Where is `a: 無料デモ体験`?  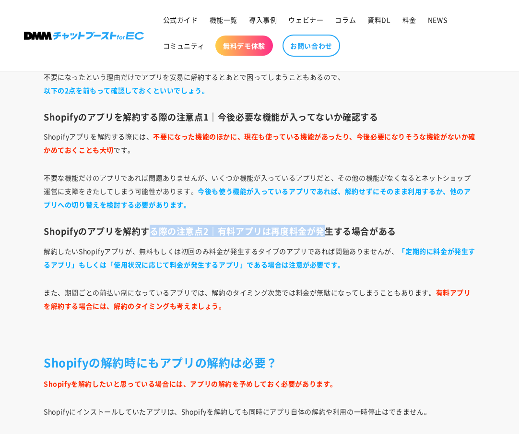
a: 無料デモ体験 is located at coordinates (244, 46).